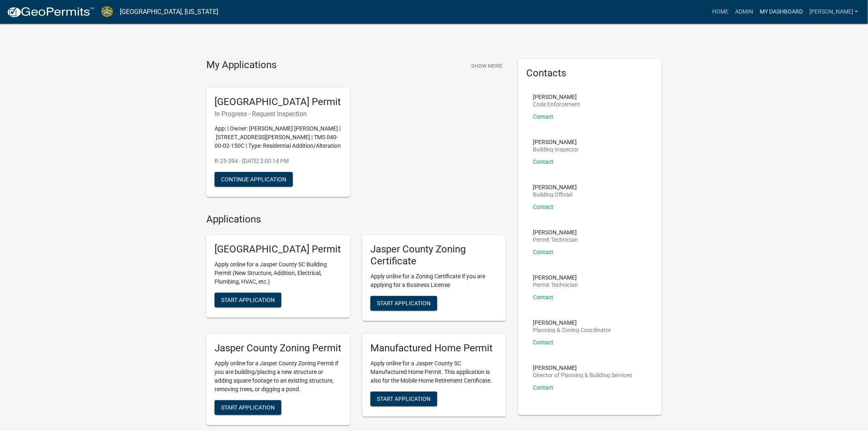 The width and height of the screenshot is (868, 431). Describe the element at coordinates (590, 73) in the screenshot. I see `h5: Contacts` at that location.